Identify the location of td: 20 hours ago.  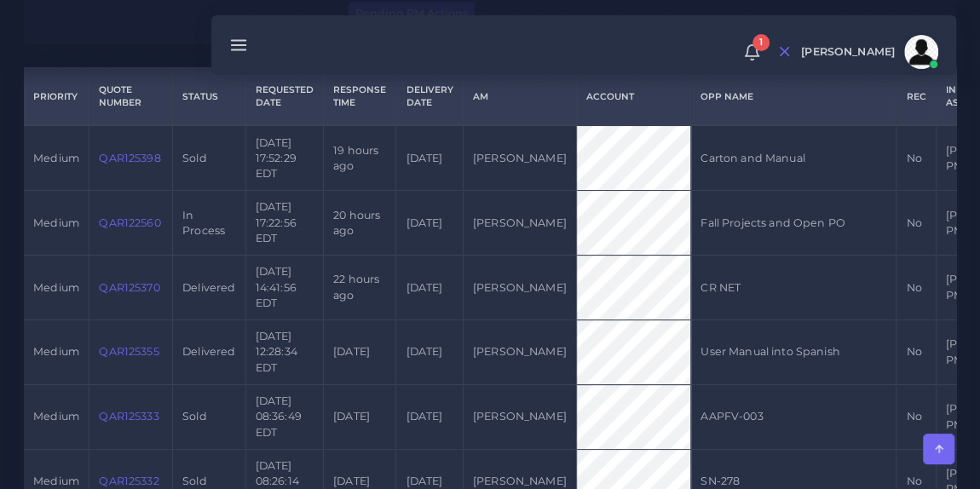
(359, 223).